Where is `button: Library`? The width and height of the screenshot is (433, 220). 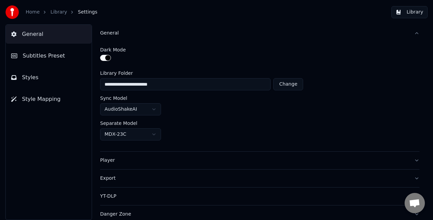
button: Library is located at coordinates (409, 12).